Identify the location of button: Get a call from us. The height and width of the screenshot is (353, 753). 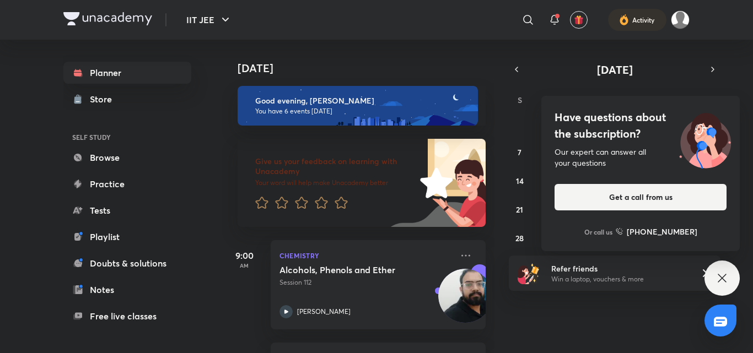
(640, 197).